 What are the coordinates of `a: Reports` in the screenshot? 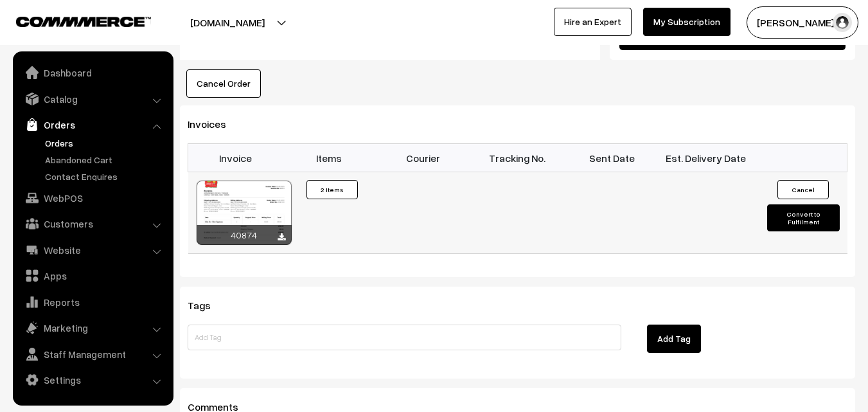 It's located at (92, 302).